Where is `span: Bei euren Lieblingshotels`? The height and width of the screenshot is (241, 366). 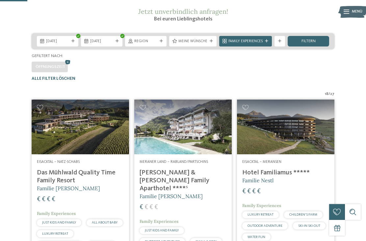
span: Bei euren Lieblingshotels is located at coordinates (183, 19).